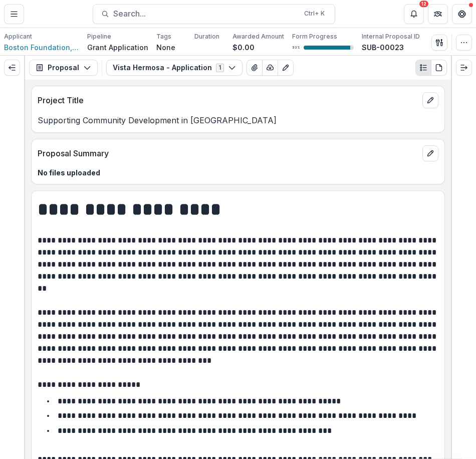  Describe the element at coordinates (423, 68) in the screenshot. I see `button: Plaintext view` at that location.